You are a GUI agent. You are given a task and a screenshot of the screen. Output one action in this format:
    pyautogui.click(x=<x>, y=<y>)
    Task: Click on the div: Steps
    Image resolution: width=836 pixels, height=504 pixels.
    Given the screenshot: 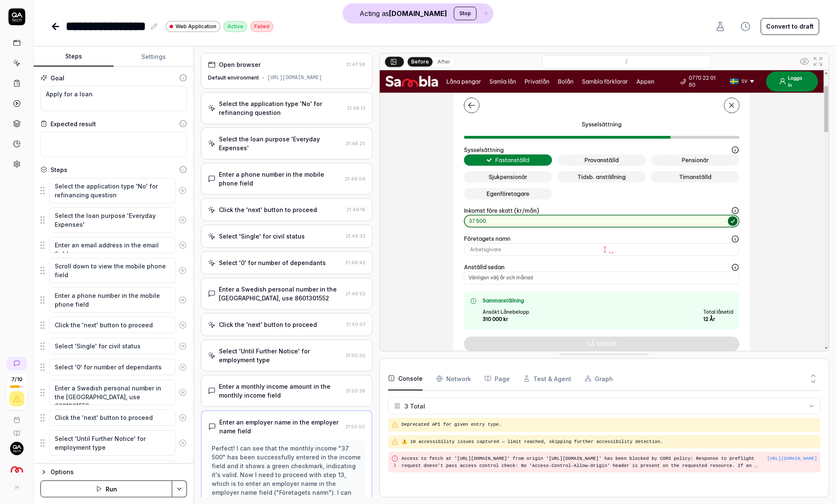 What is the action you would take?
    pyautogui.click(x=59, y=169)
    